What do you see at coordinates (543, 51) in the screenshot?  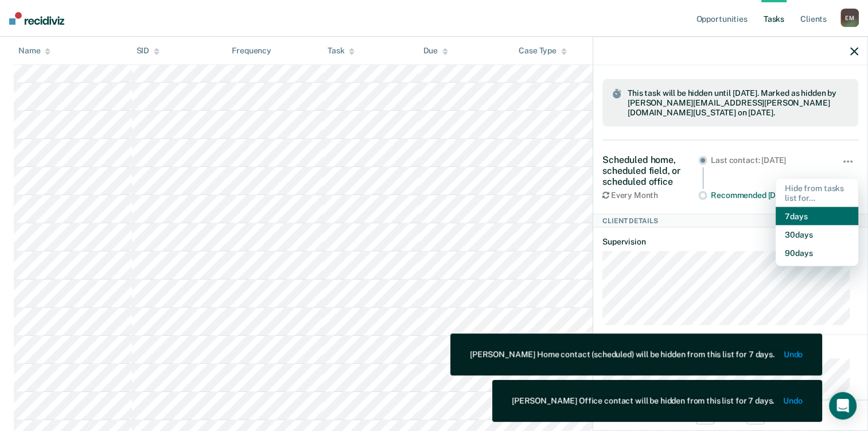 I see `div: Case Type` at bounding box center [543, 51].